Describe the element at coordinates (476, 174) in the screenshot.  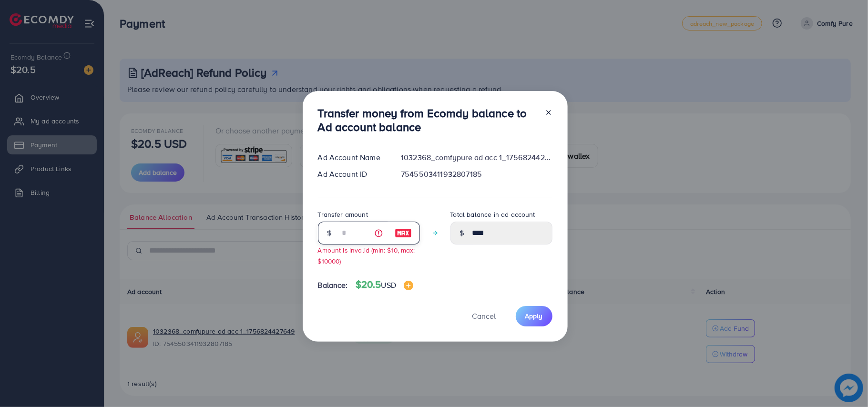
I see `div: 7545503411932807185` at that location.